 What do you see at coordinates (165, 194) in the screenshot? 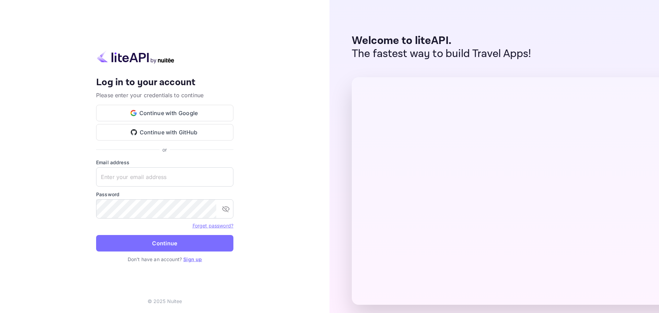
I see `label: Password` at bounding box center [165, 194].